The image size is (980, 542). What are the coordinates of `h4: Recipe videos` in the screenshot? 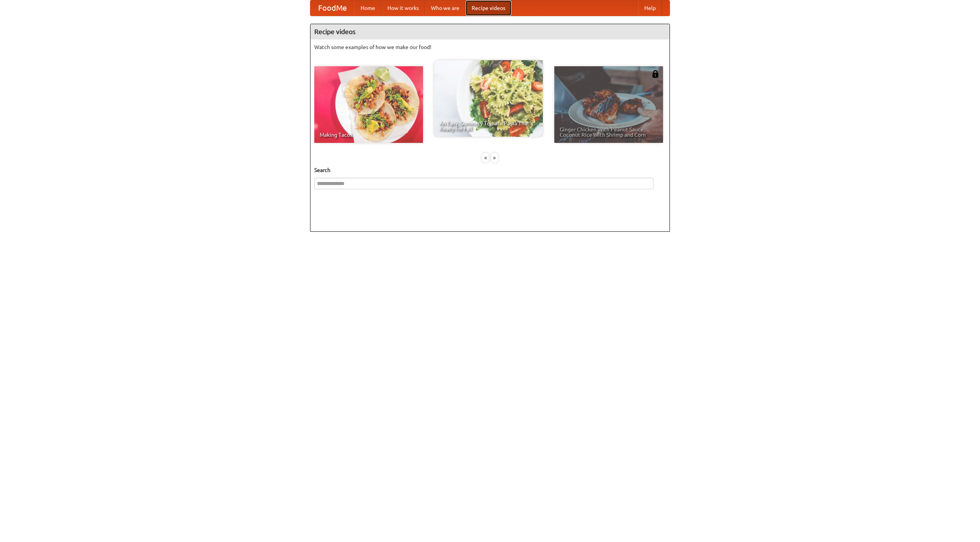 It's located at (490, 32).